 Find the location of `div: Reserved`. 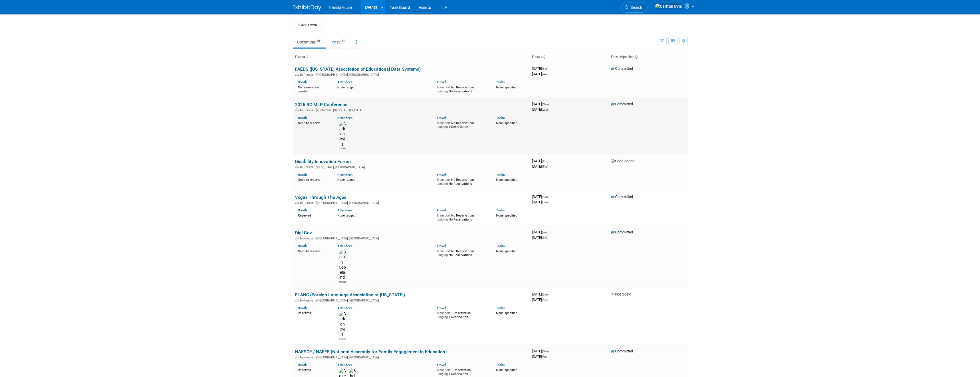

div: Reserved is located at coordinates (314, 215).